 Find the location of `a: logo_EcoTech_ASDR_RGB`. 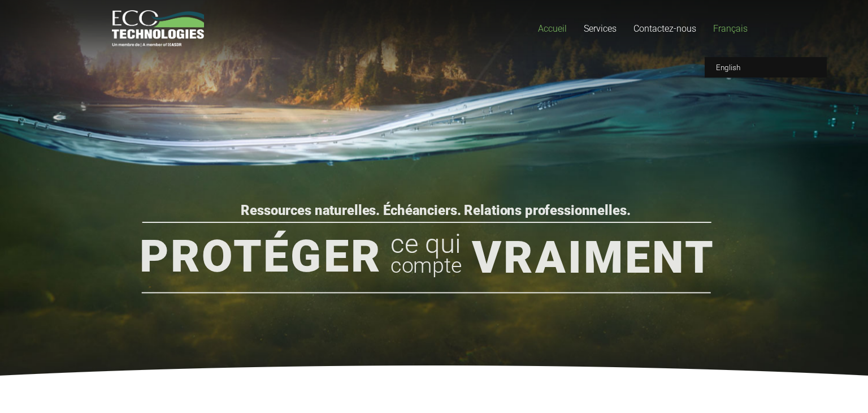

a: logo_EcoTech_ASDR_RGB is located at coordinates (158, 29).